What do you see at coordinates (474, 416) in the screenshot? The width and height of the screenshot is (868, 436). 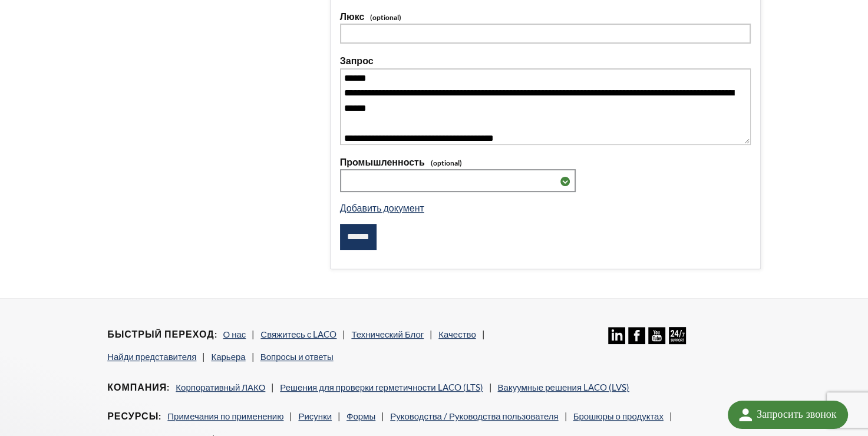 I see `a: Руководства / Руководства пользователя` at bounding box center [474, 416].